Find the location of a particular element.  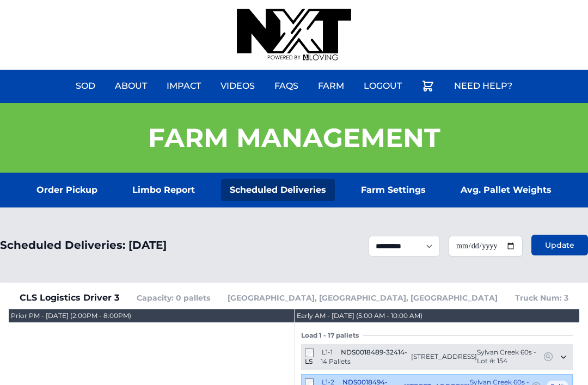

a: Limbo Report is located at coordinates (163, 190).